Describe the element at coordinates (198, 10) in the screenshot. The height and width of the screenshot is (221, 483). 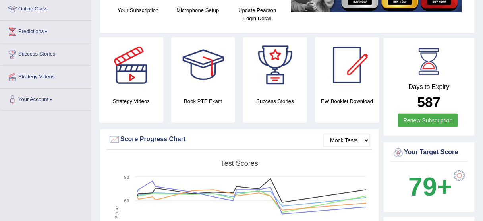
I see `h4: Microphone Setup` at that location.